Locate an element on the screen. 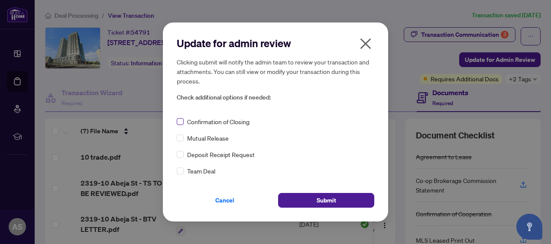 This screenshot has width=551, height=244. h2: Update for admin review is located at coordinates (275, 43).